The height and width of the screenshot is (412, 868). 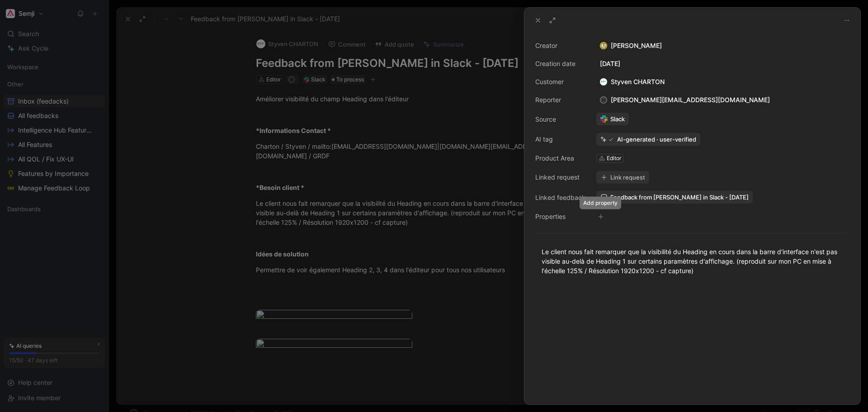 What do you see at coordinates (604, 46) in the screenshot?
I see `img: avatar` at bounding box center [604, 46].